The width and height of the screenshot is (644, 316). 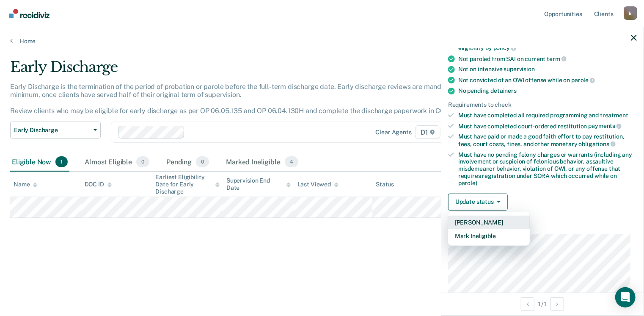 What do you see at coordinates (631, 13) in the screenshot?
I see `div: B` at bounding box center [631, 13].